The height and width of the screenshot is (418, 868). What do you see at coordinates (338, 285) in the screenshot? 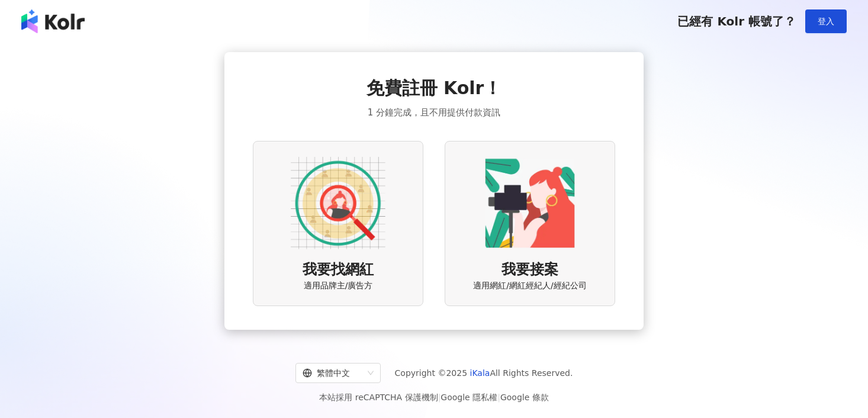
I see `span: 適用品牌主/廣告方` at bounding box center [338, 285].